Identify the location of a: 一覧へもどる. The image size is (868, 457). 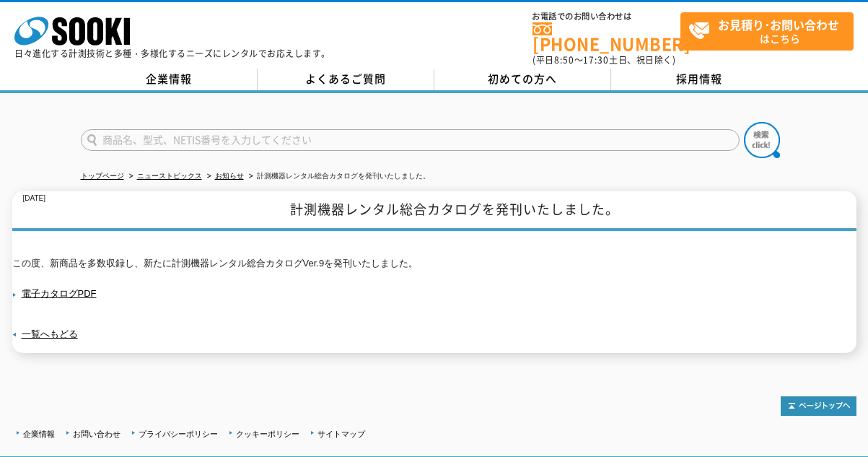
(50, 334).